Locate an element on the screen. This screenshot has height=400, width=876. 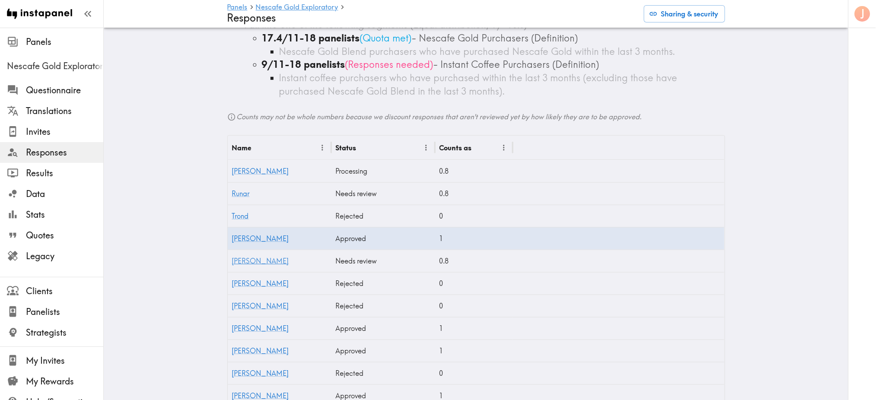
span: Invites is located at coordinates (64, 132).